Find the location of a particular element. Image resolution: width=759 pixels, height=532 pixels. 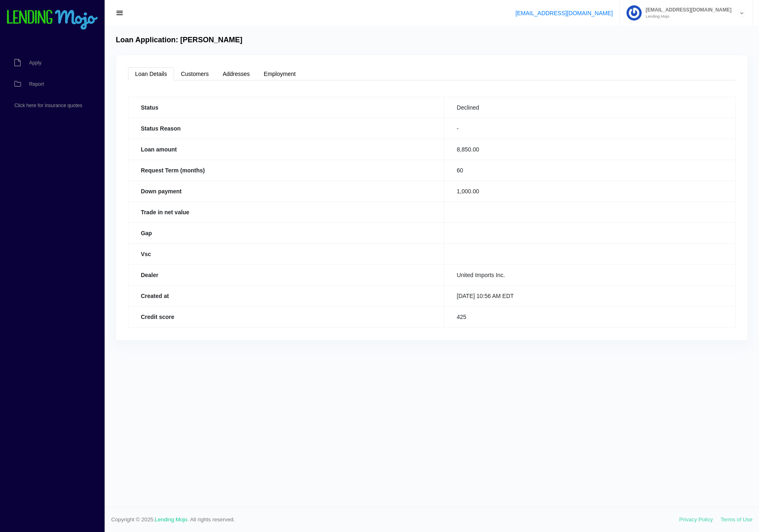

img: Profile image is located at coordinates (634, 13).